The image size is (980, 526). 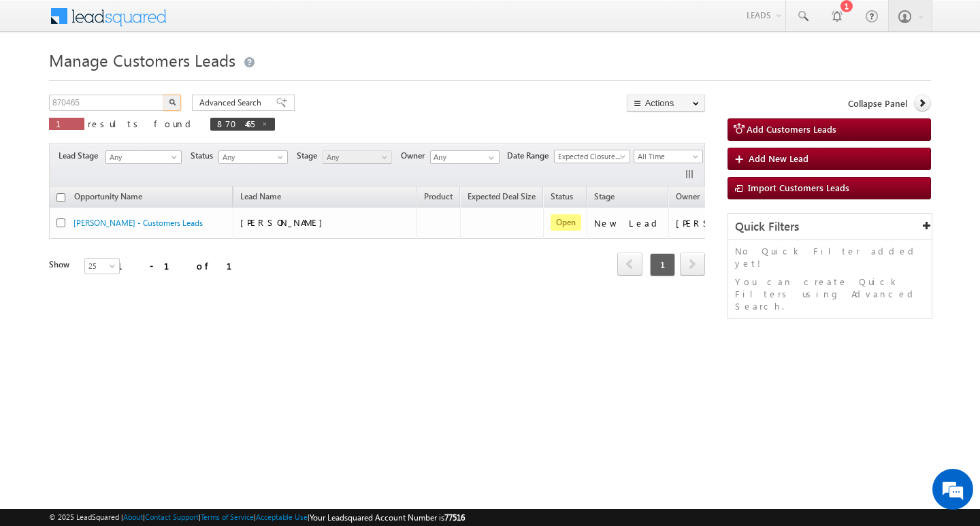 I want to click on span: Date Range, so click(x=530, y=156).